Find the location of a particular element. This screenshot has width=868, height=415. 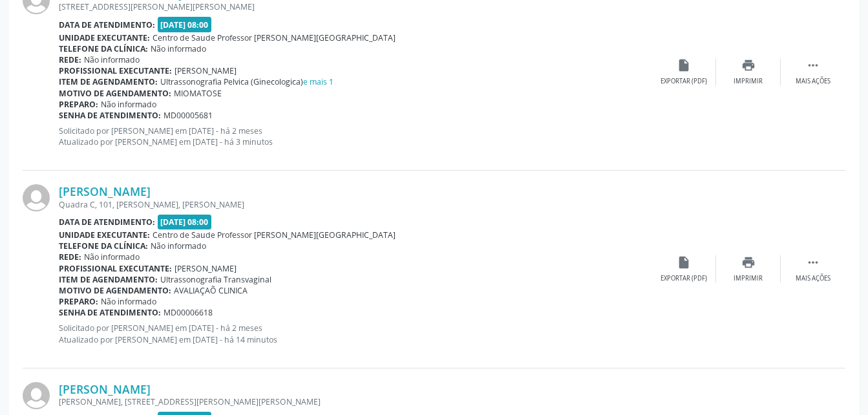

span: MD00006618 is located at coordinates (188, 312).